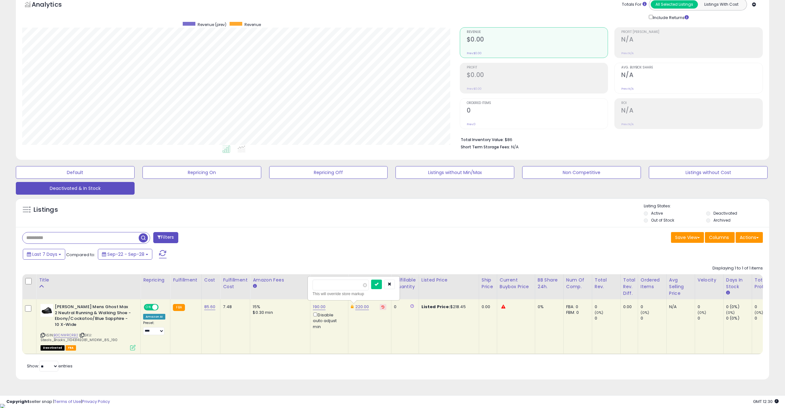 This screenshot has width=785, height=408. I want to click on a: 190.00, so click(319, 307).